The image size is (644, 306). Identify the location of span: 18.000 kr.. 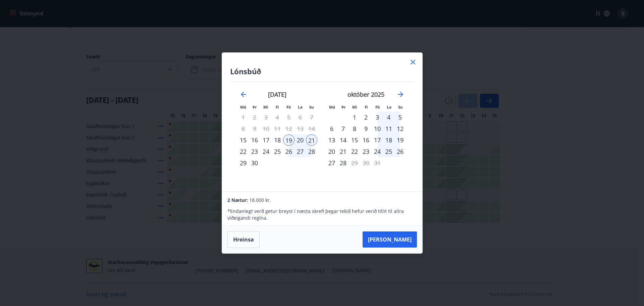
(260, 200).